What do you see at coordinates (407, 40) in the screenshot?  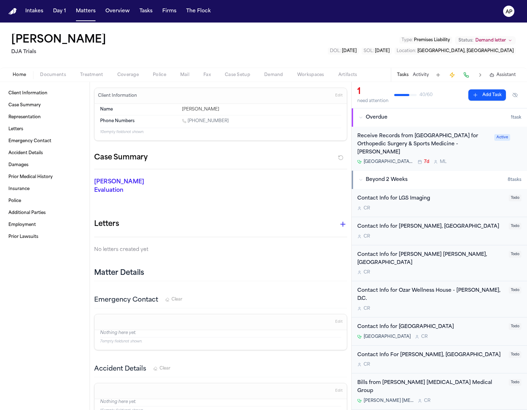 I see `span: Type :` at bounding box center [407, 40].